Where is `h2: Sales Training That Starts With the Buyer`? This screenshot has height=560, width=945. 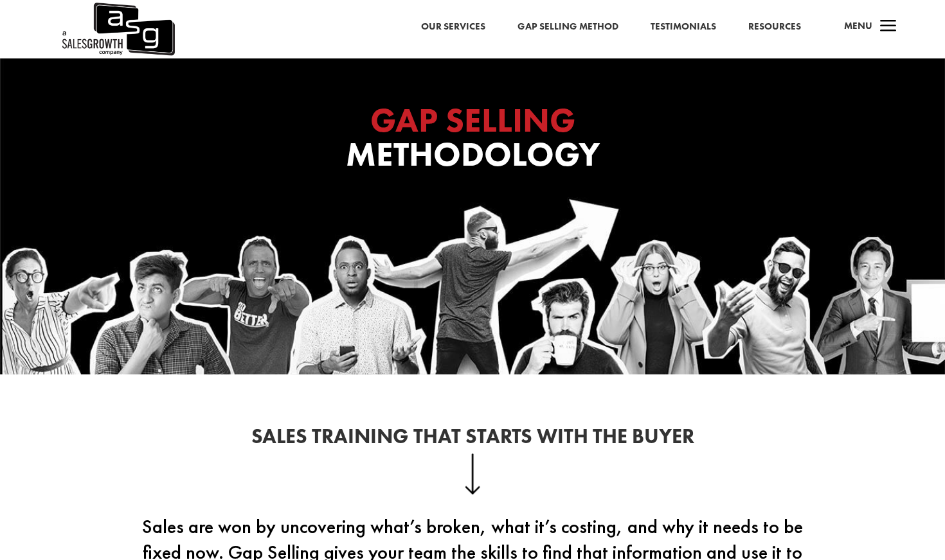
h2: Sales Training That Starts With the Buyer is located at coordinates (472, 440).